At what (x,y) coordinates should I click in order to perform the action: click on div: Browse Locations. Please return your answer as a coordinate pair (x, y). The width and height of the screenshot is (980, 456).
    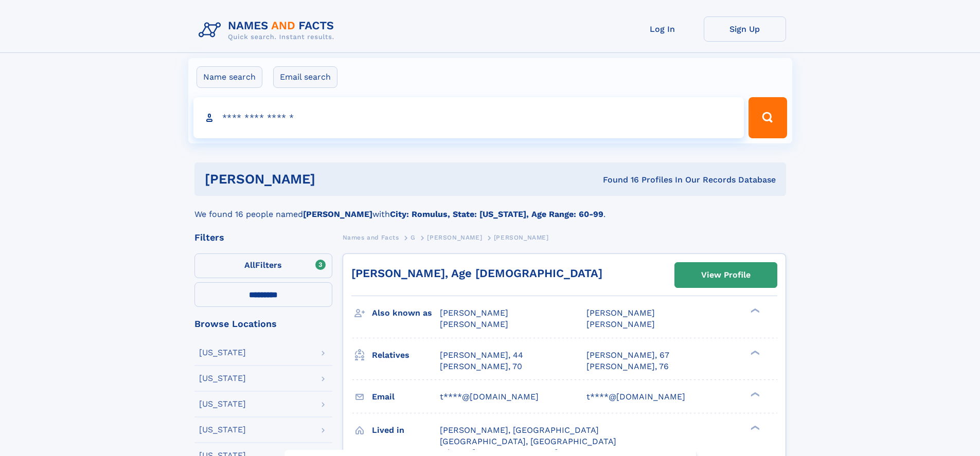
    Looking at the image, I should click on (263, 324).